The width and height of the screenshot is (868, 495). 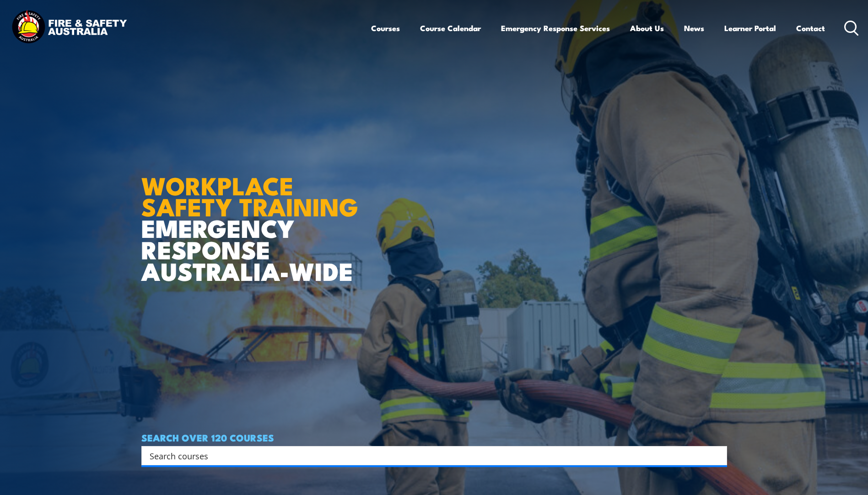 I want to click on h1: EMERGENCY RESPONSE AUSTRALIA-WIDE, so click(x=253, y=216).